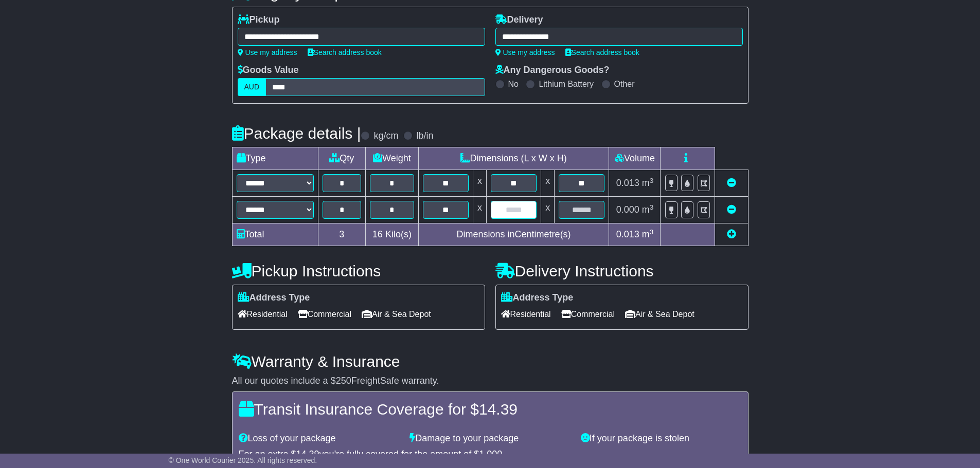 This screenshot has height=468, width=980. What do you see at coordinates (622, 271) in the screenshot?
I see `h4: Delivery Instructions` at bounding box center [622, 271].